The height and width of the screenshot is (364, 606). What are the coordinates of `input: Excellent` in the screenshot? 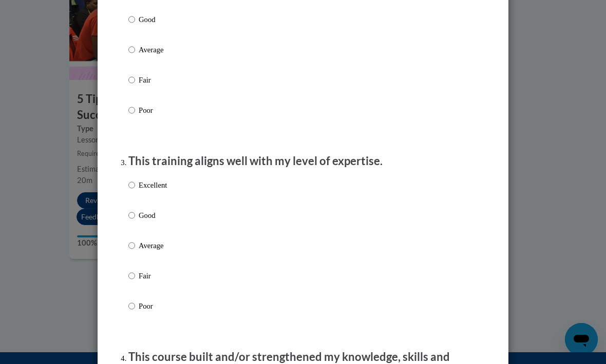 It's located at (131, 185).